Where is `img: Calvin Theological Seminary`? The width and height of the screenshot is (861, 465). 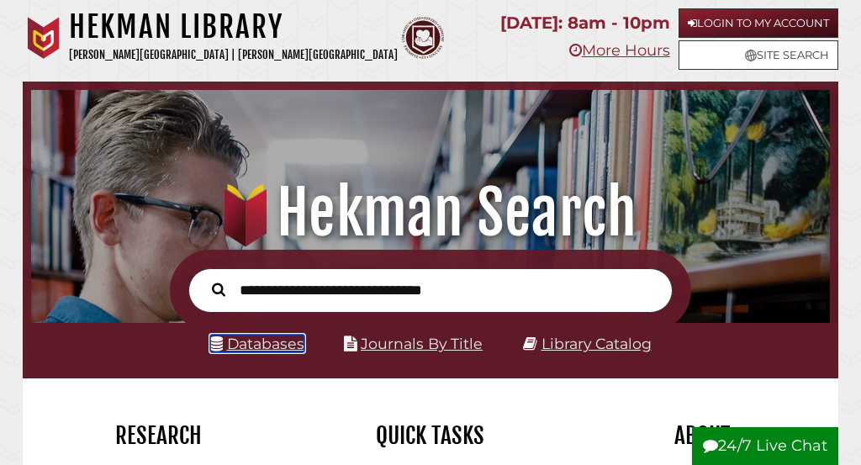 img: Calvin Theological Seminary is located at coordinates (423, 38).